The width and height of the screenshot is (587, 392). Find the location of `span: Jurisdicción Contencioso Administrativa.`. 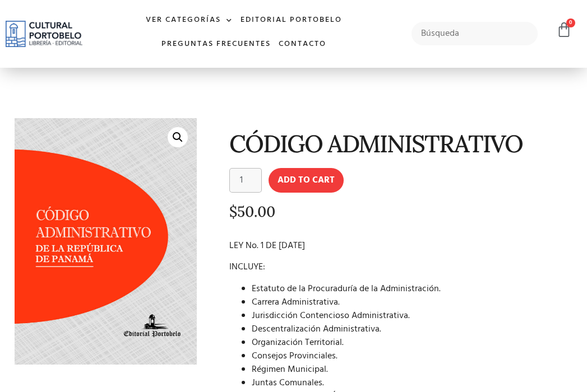

span: Jurisdicción Contencioso Administrativa. is located at coordinates (331, 316).